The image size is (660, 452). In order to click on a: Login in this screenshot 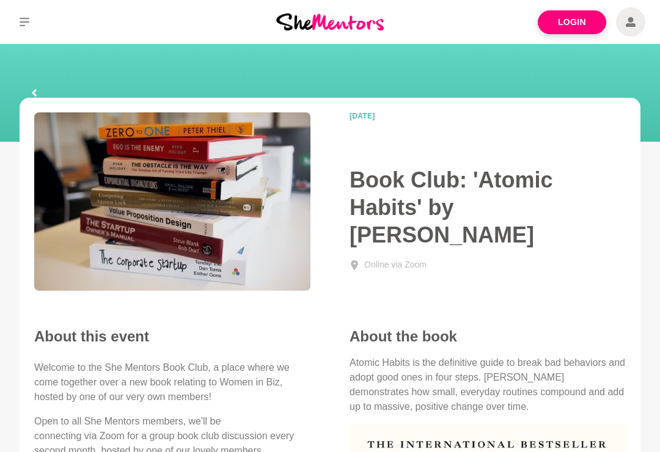, I will do `click(572, 22)`.